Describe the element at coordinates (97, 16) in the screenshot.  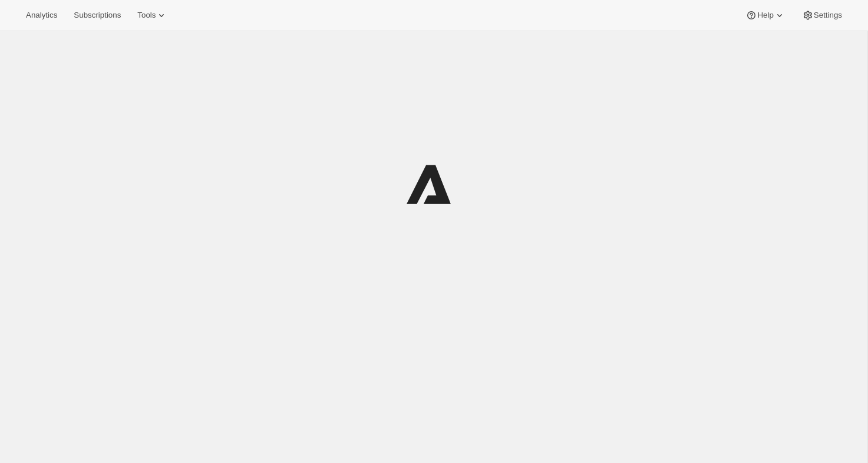
I see `span: Subscriptions` at that location.